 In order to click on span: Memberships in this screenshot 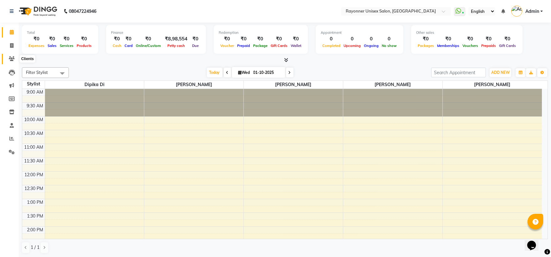, I will do `click(448, 46)`.